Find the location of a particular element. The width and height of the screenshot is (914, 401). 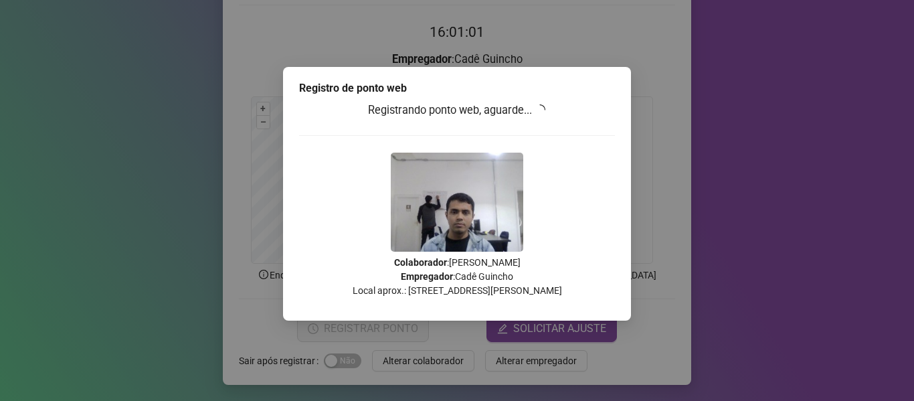

img: 9k= is located at coordinates (457, 202).